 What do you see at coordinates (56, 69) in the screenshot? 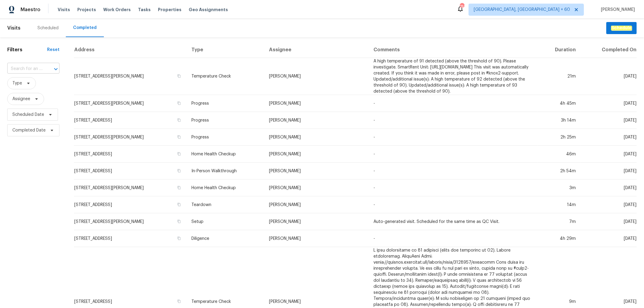
I see `button: Open` at bounding box center [56, 69].